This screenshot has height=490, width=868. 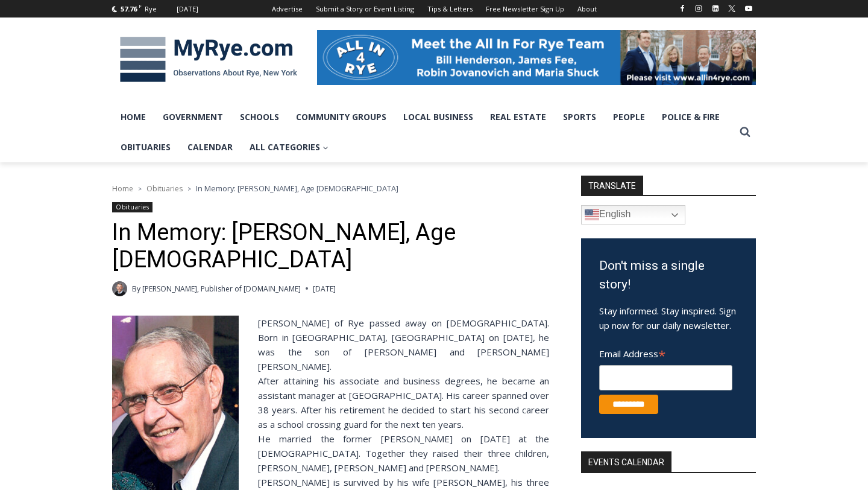 What do you see at coordinates (683, 8) in the screenshot?
I see `a: Facebook` at bounding box center [683, 8].